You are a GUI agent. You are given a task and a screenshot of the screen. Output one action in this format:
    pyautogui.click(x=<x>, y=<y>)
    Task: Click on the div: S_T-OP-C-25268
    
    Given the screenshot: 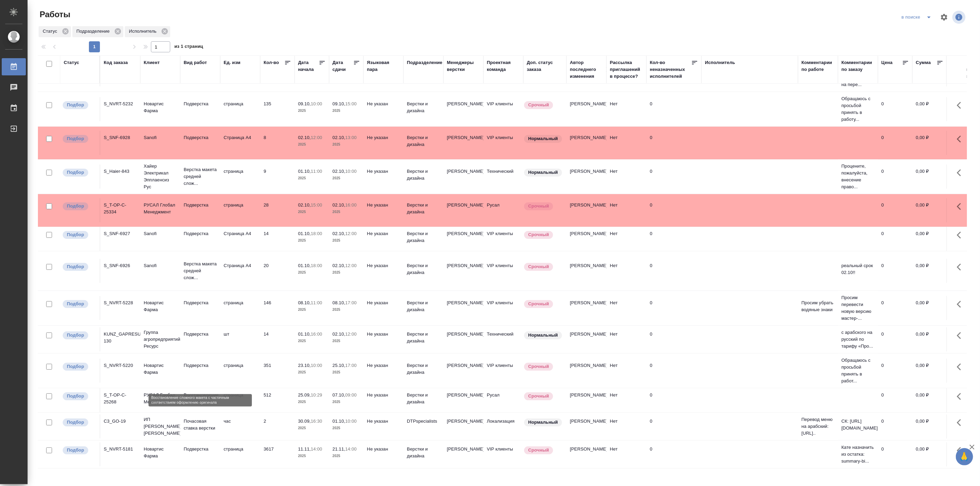 What is the action you would take?
    pyautogui.click(x=120, y=398)
    